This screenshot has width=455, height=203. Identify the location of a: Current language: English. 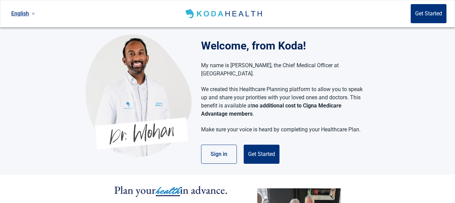
(23, 13).